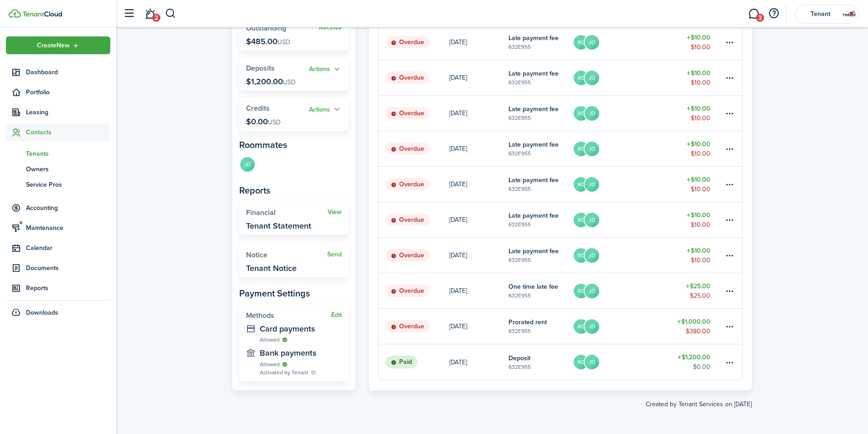  What do you see at coordinates (68, 112) in the screenshot?
I see `span: Leasing` at bounding box center [68, 112].